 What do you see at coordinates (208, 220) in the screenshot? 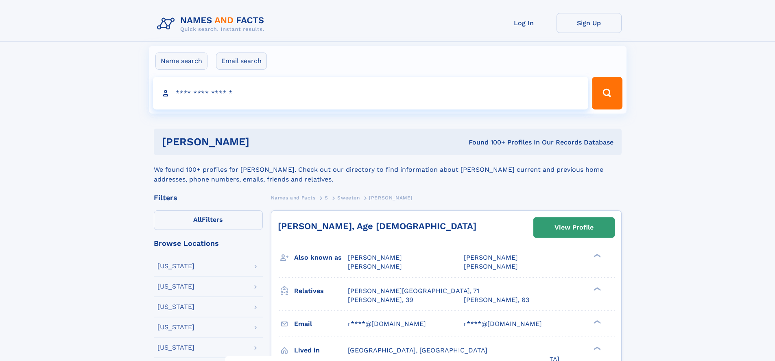
I see `label: Filters` at bounding box center [208, 220].